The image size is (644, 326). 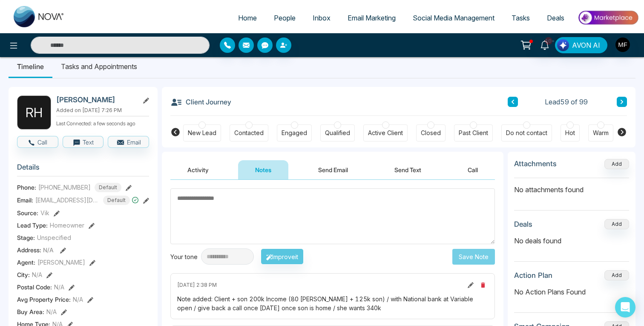 I want to click on div: Open Intercom Messenger, so click(x=625, y=307).